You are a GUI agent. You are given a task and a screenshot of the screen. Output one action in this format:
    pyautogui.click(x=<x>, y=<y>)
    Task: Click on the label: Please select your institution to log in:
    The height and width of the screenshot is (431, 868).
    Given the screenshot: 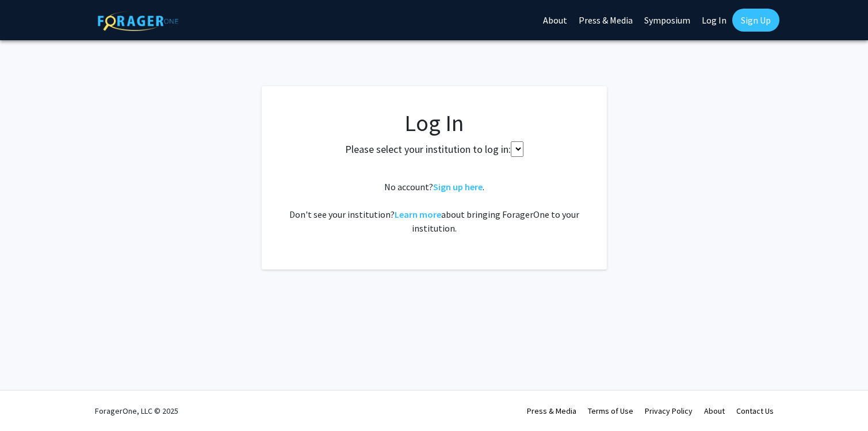 What is the action you would take?
    pyautogui.click(x=428, y=149)
    